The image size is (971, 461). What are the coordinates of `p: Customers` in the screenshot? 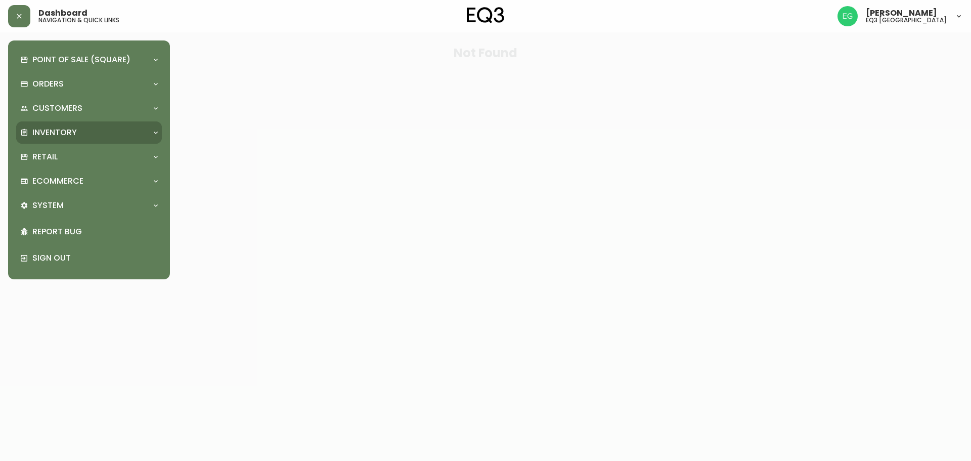 It's located at (57, 108).